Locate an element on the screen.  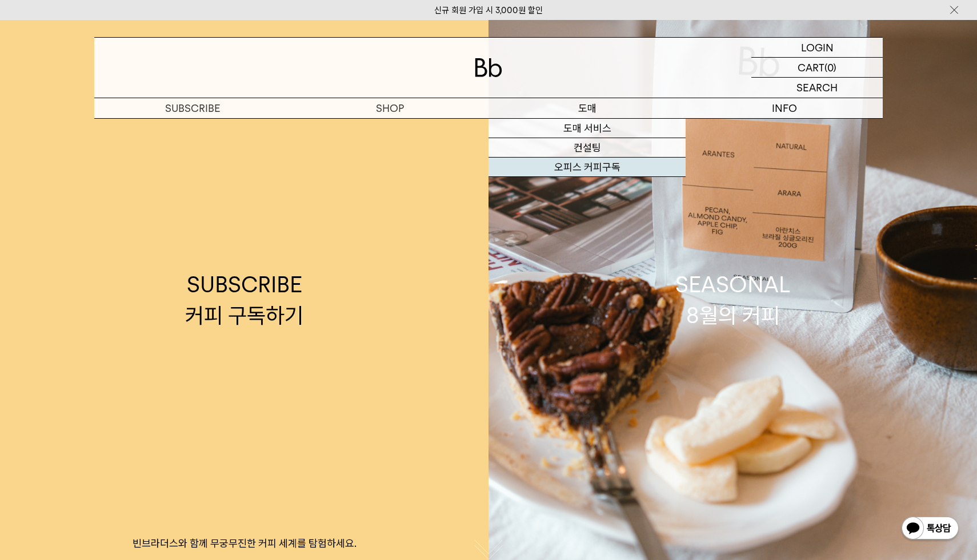
p: CART is located at coordinates (811, 68).